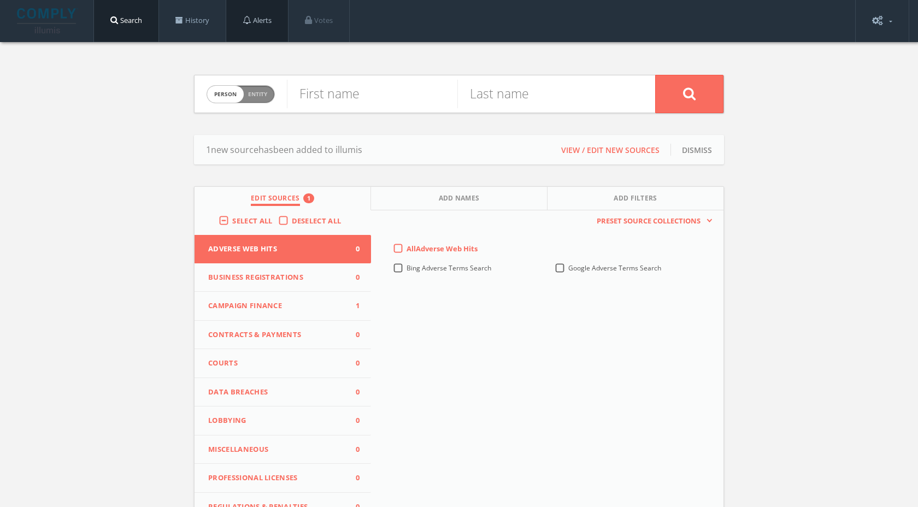 This screenshot has width=918, height=507. Describe the element at coordinates (283, 421) in the screenshot. I see `button: Lobbying0` at that location.